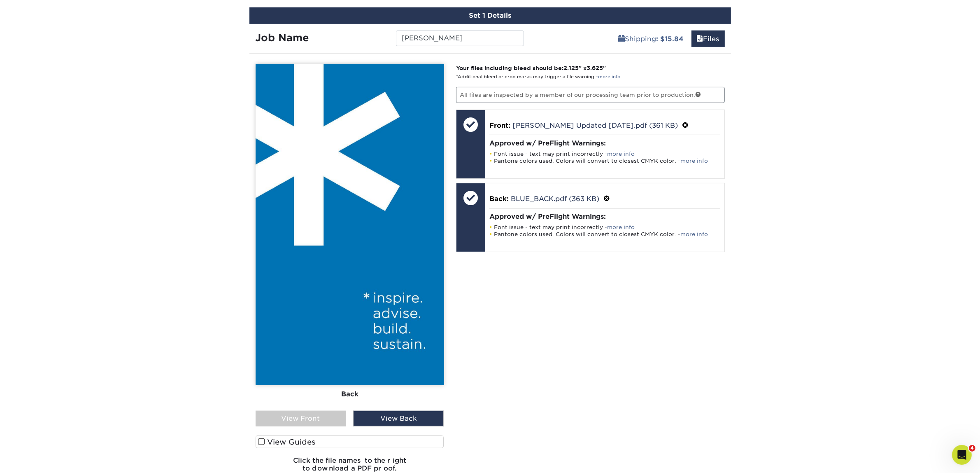 The height and width of the screenshot is (473, 980). I want to click on b: : $15.84, so click(670, 38).